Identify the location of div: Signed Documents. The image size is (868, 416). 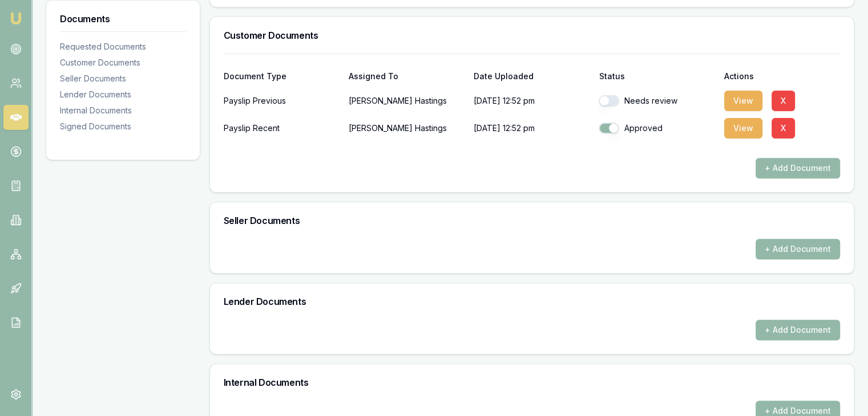
(123, 126).